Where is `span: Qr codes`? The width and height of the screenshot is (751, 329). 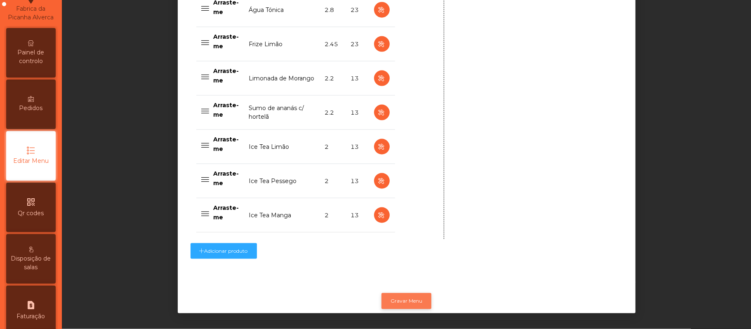
span: Qr codes is located at coordinates (31, 213).